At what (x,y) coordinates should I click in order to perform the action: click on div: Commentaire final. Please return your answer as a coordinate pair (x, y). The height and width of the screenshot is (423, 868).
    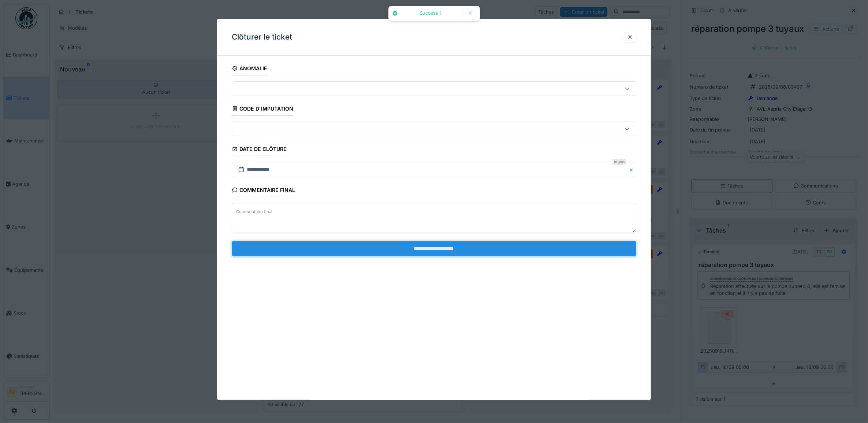
    Looking at the image, I should click on (263, 191).